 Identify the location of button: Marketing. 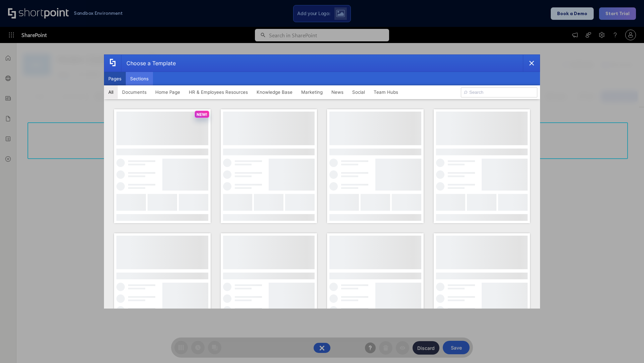
(312, 92).